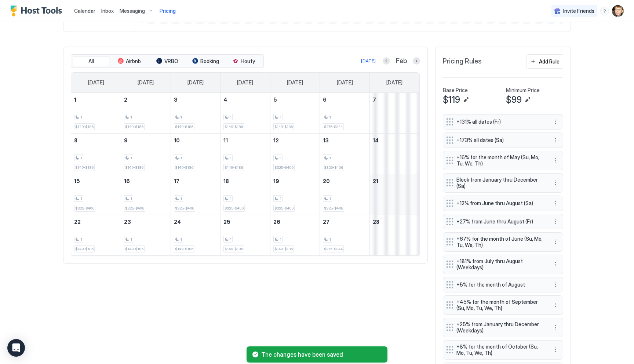 This screenshot has height=364, width=634. What do you see at coordinates (326, 181) in the screenshot?
I see `span: 20` at bounding box center [326, 181].